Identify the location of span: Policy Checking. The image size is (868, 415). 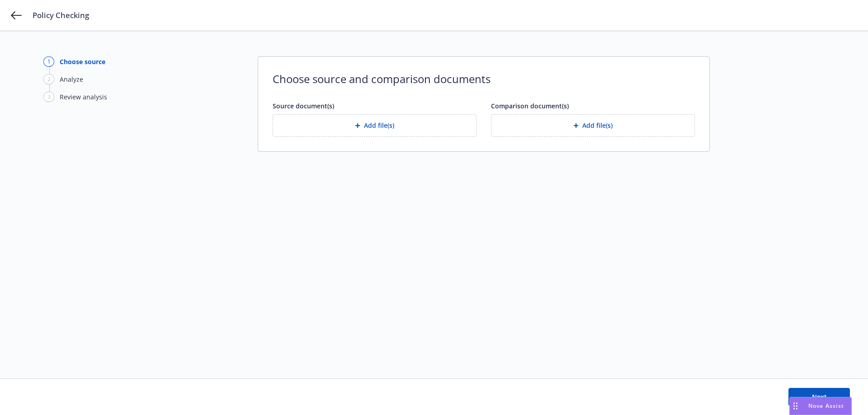
(61, 15).